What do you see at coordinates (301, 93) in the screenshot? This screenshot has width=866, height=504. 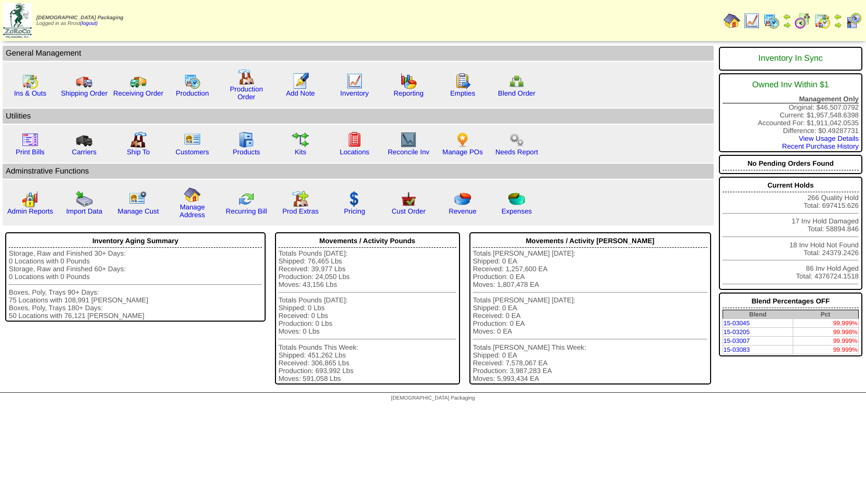 I see `a: Add Note` at bounding box center [301, 93].